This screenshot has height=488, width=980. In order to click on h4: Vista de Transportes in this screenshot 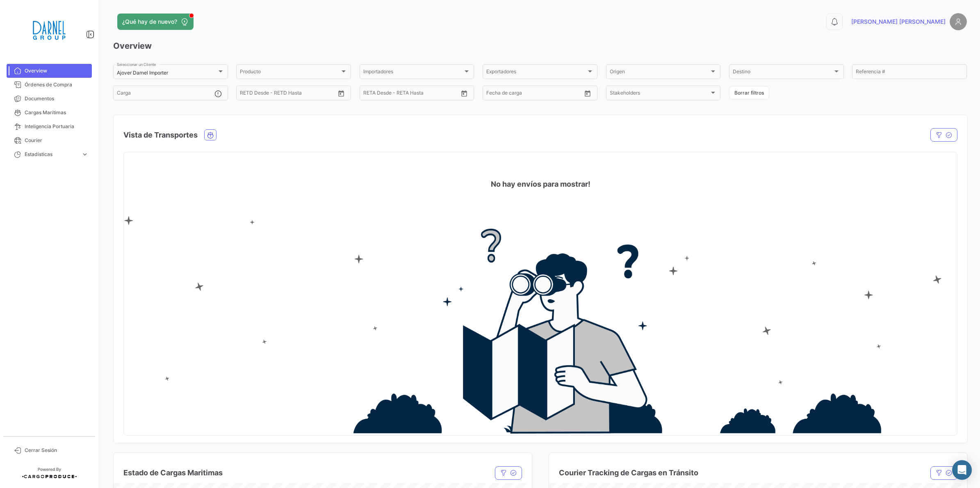, I will do `click(160, 135)`.